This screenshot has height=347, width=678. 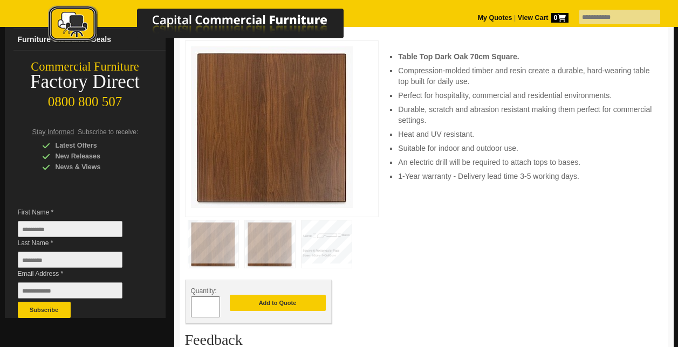 I want to click on li: 1-Year warranty - Delivery lead time 3-5 working days., so click(x=525, y=176).